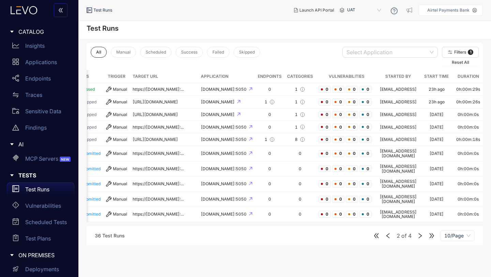 Image resolution: width=491 pixels, height=277 pixels. Describe the element at coordinates (35, 46) in the screenshot. I see `p: Insights` at that location.